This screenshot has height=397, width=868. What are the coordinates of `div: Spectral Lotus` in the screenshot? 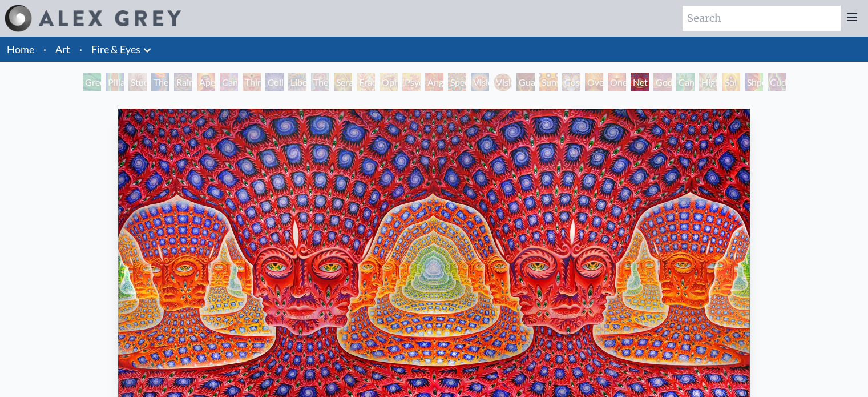 It's located at (457, 83).